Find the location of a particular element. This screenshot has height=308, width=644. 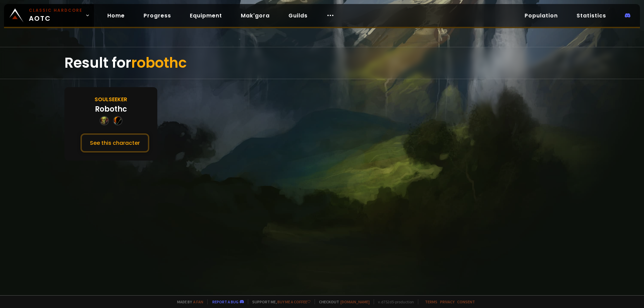

a: Statistics is located at coordinates (591, 15).